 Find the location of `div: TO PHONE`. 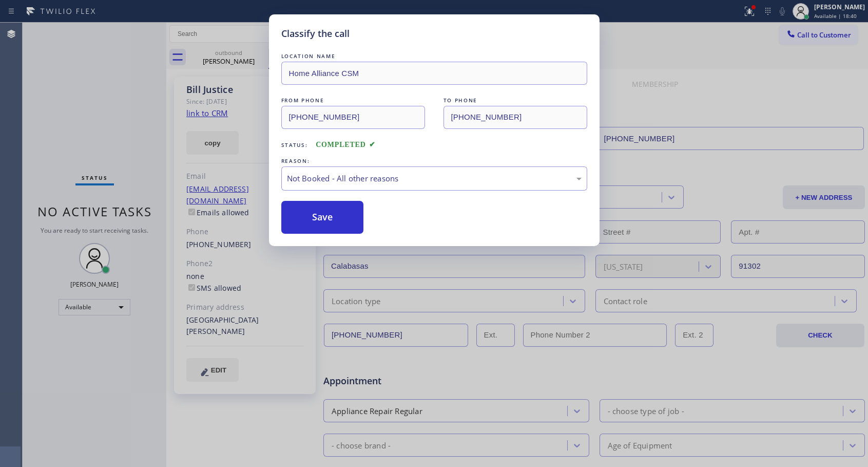

div: TO PHONE is located at coordinates (515, 100).